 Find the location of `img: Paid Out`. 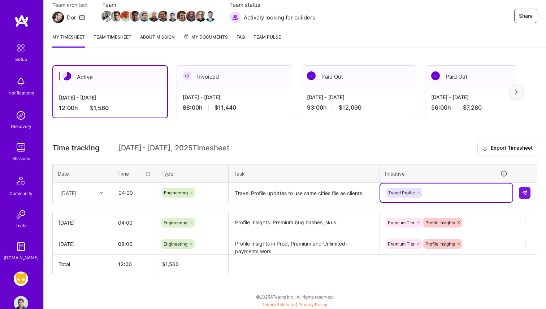

img: Paid Out is located at coordinates (311, 76).